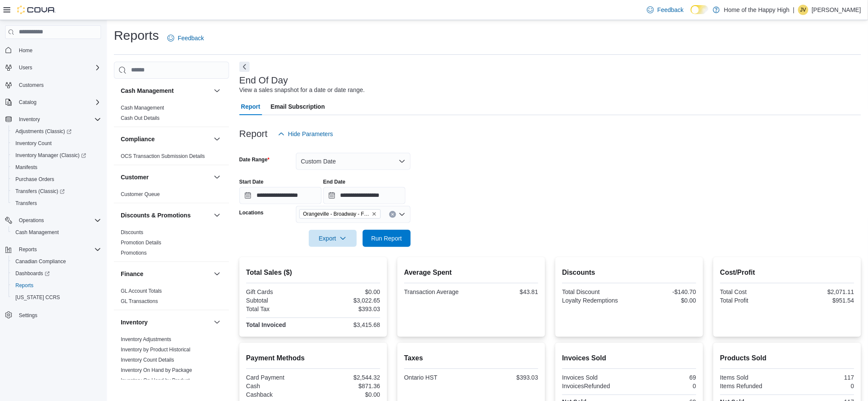 This screenshot has width=868, height=401. What do you see at coordinates (58, 315) in the screenshot?
I see `span: Settings` at bounding box center [58, 315].